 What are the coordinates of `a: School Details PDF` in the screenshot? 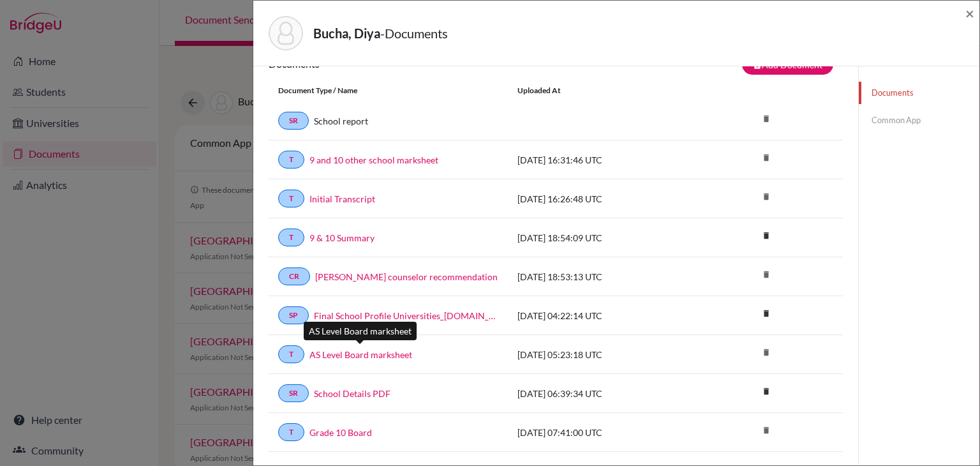 It's located at (352, 393).